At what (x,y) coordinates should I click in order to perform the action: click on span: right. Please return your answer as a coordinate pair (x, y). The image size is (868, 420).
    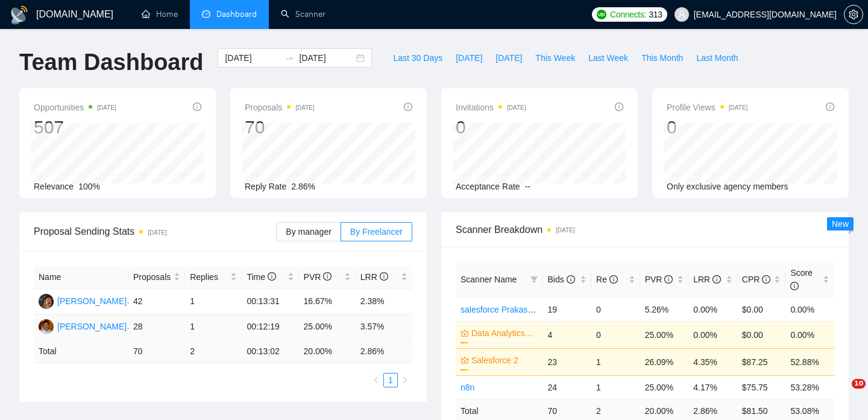
    Looking at the image, I should click on (405, 380).